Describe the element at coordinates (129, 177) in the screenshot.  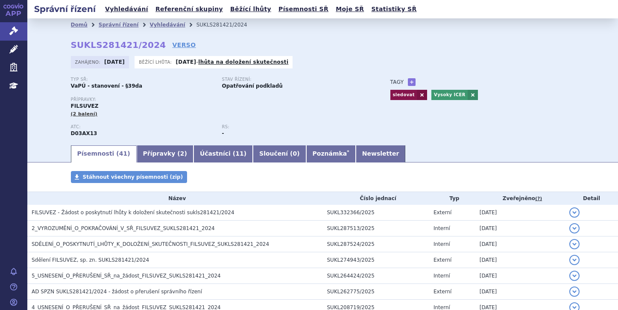
I see `a: Stáhnout všechny písemnosti (zip)` at that location.